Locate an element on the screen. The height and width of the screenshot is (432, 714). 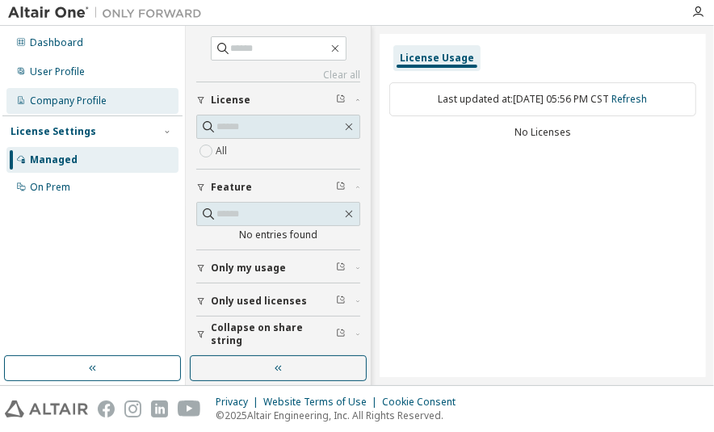
img: Altair One is located at coordinates (109, 13).